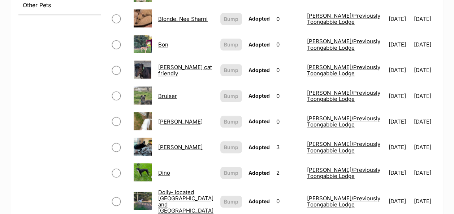 The image size is (454, 214). I want to click on img: Bon, so click(143, 44).